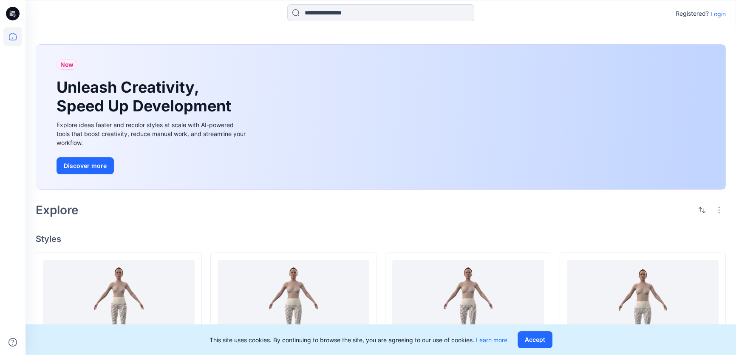 The image size is (736, 355). What do you see at coordinates (535, 340) in the screenshot?
I see `button: Accept` at bounding box center [535, 340].